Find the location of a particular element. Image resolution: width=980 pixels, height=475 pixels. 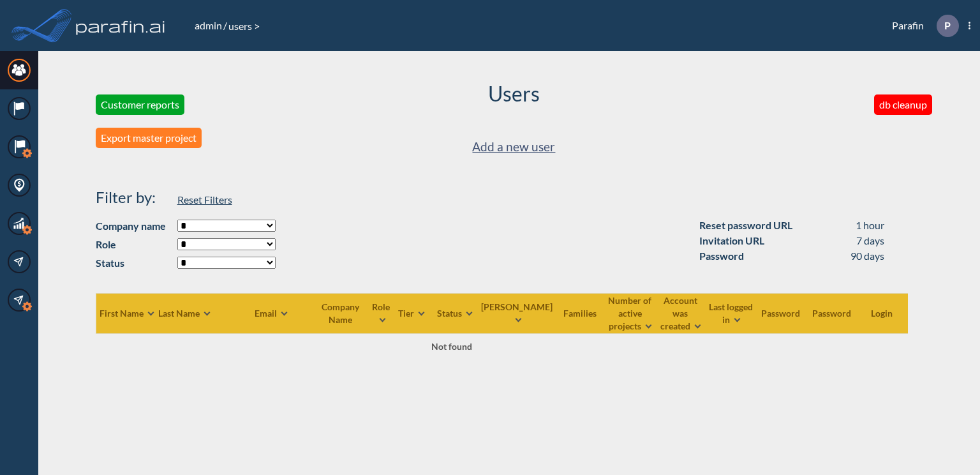

div: 7 days is located at coordinates (870, 240).